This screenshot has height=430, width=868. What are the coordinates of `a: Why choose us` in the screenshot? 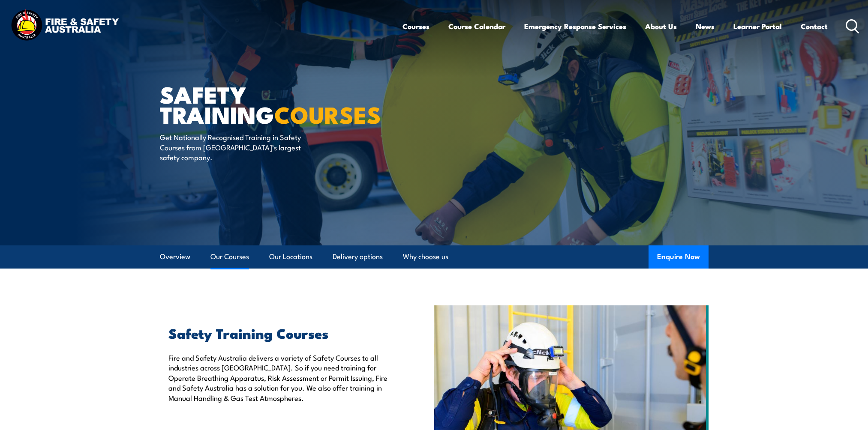 It's located at (426, 257).